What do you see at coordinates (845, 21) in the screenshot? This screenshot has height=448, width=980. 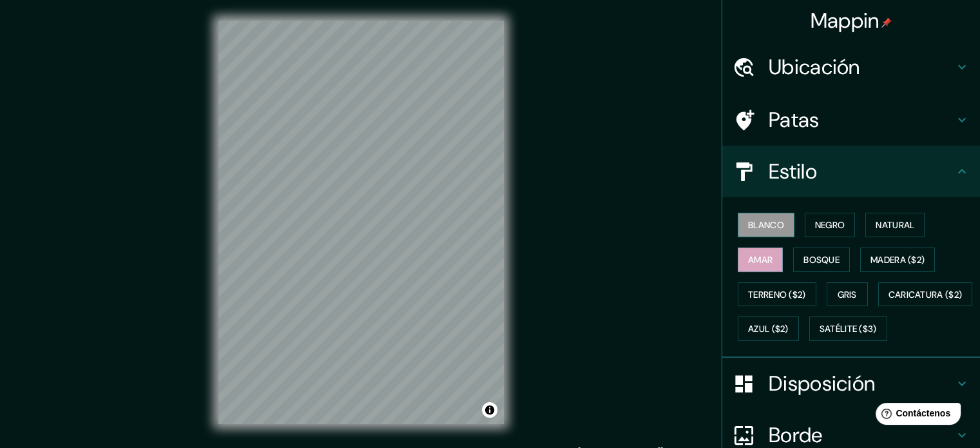 I see `font: Mappin` at bounding box center [845, 21].